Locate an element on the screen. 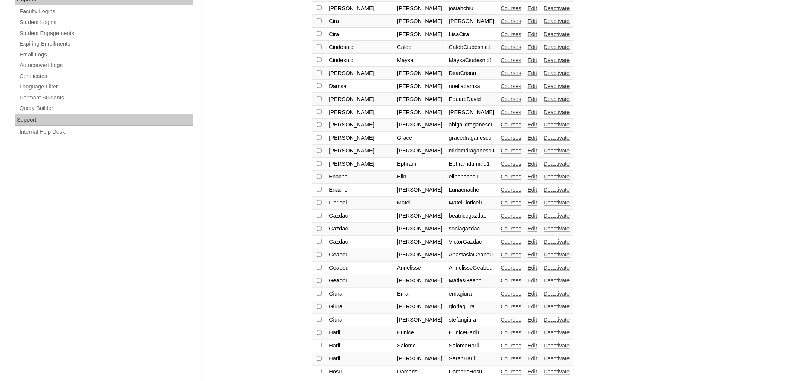  a: Student Engagements is located at coordinates (106, 33).